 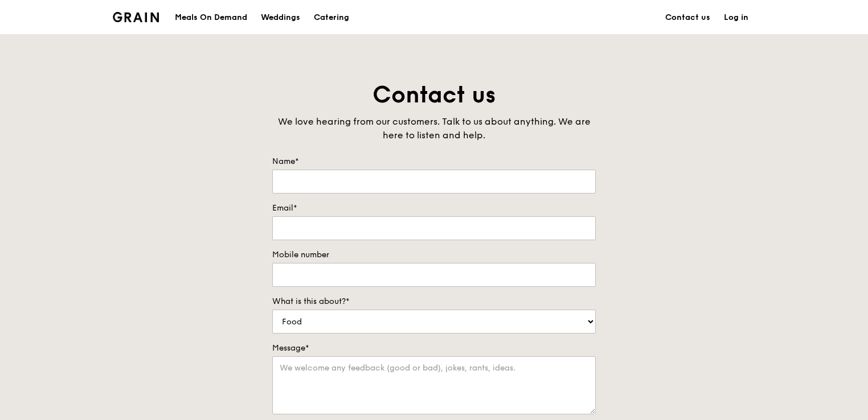 I want to click on a: Log in, so click(x=736, y=18).